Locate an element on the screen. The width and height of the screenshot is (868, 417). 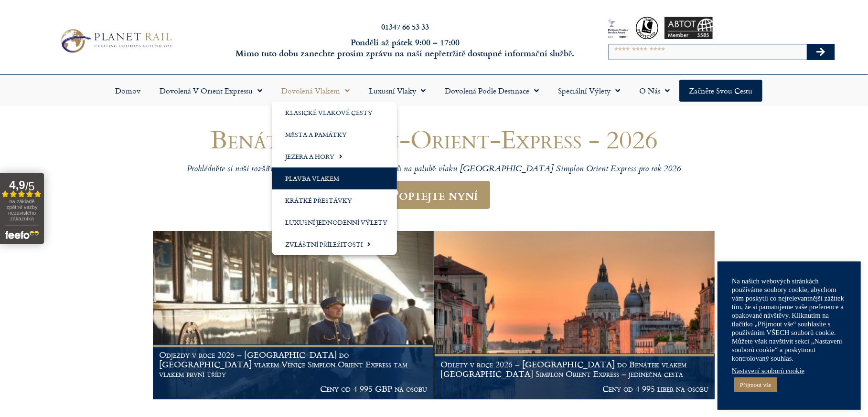
a: Dovolená v Orient Expressu is located at coordinates (211, 90).